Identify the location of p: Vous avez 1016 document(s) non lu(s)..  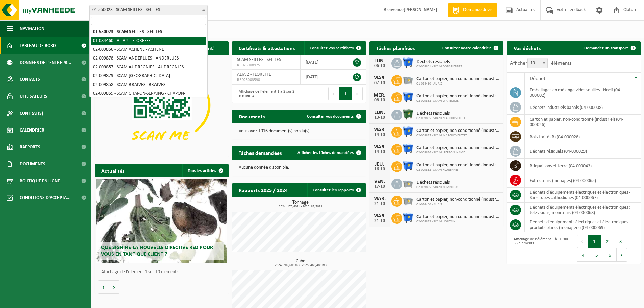
(299, 131).